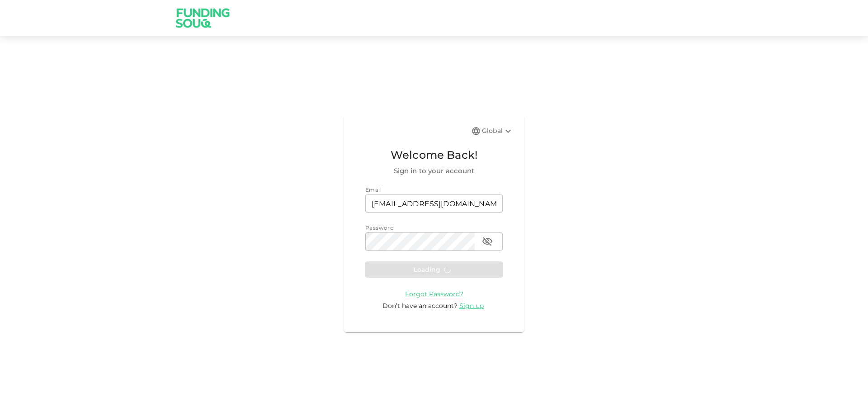 The height and width of the screenshot is (412, 868). Describe the element at coordinates (373, 189) in the screenshot. I see `span: Email` at that location.